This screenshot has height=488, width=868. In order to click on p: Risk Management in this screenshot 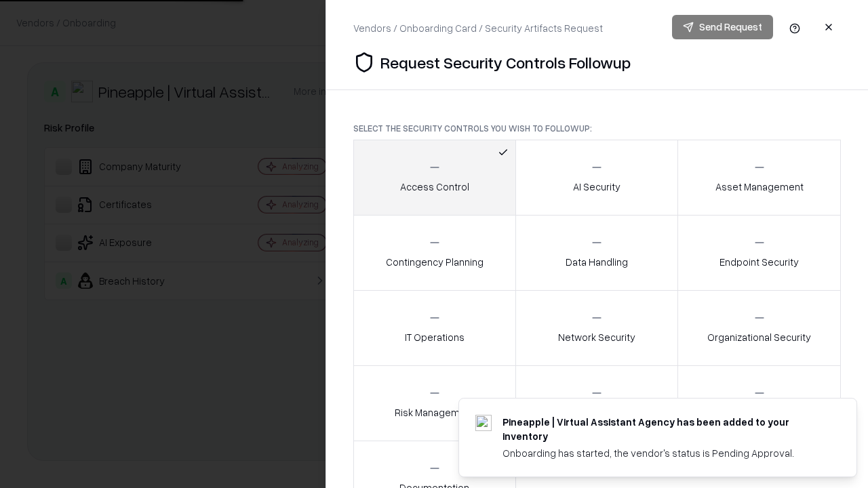, I will do `click(435, 412)`.